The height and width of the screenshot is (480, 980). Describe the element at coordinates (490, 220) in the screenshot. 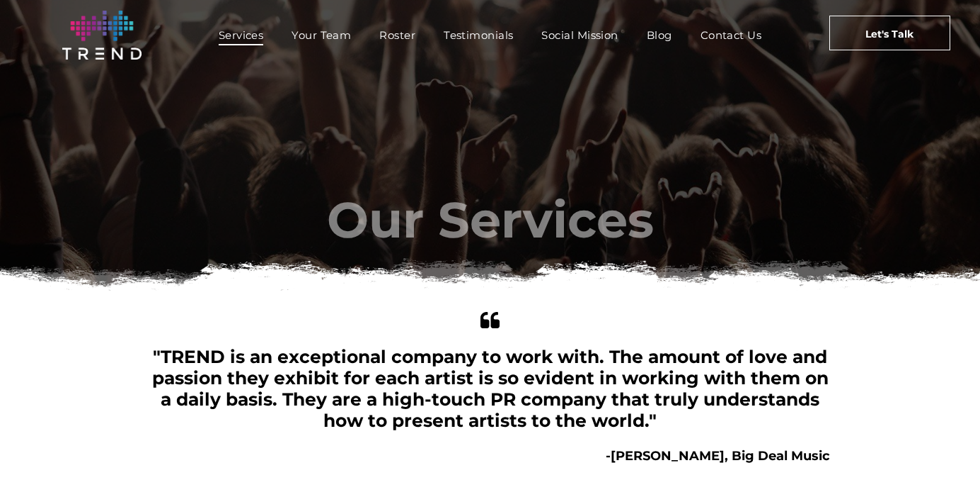

I see `font: Our Services` at that location.